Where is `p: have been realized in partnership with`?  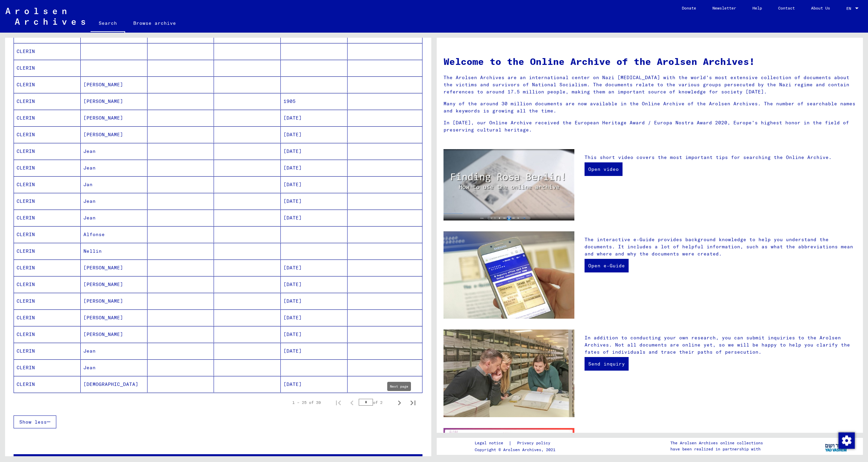 p: have been realized in partnership with is located at coordinates (717, 449).